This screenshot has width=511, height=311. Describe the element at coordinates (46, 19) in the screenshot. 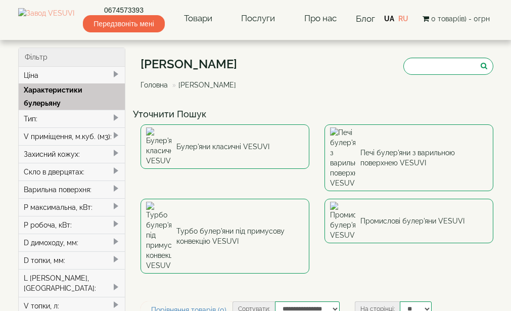

I see `img: Завод VESUVI` at that location.